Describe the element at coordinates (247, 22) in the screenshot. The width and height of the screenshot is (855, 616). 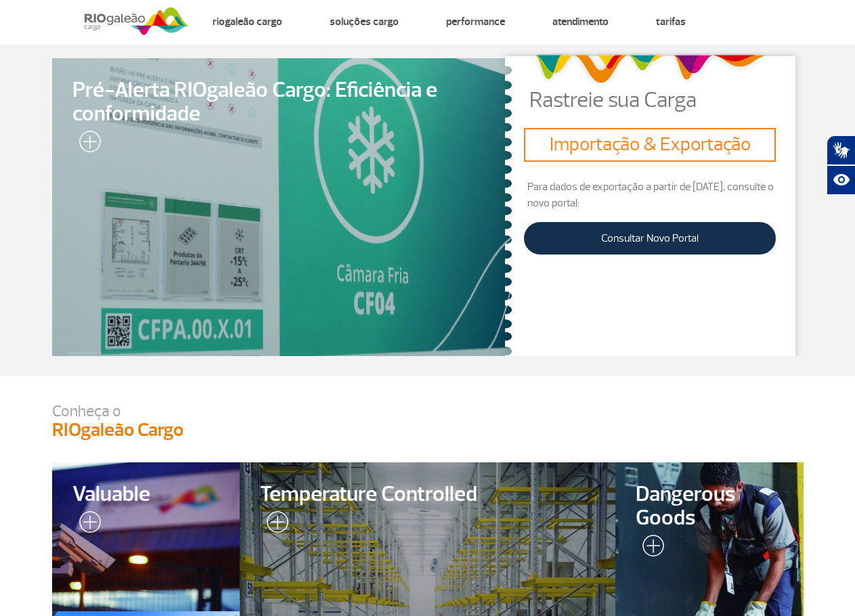
I see `a: Riogaleão Cargo` at that location.